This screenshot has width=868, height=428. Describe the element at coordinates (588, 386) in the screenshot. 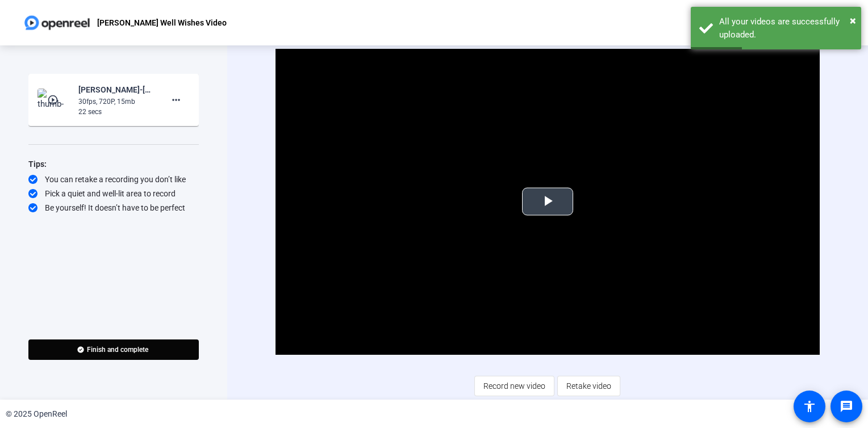

I see `button: Retake video` at that location.